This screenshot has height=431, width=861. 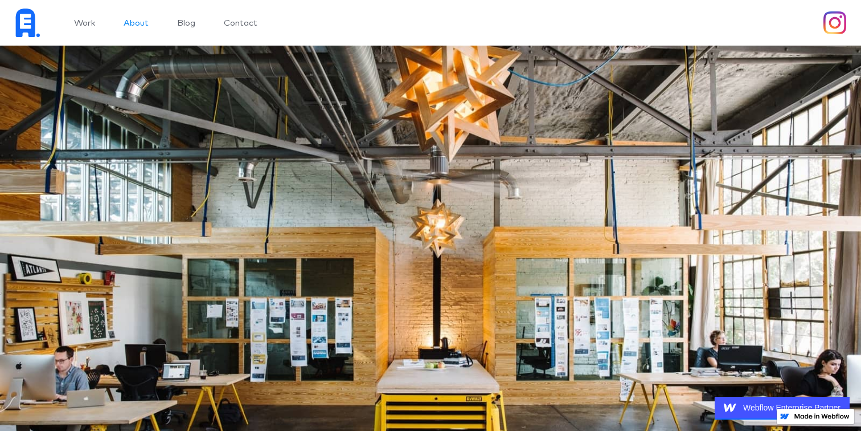 I want to click on a: Webflow Enterprise Partner, so click(x=782, y=408).